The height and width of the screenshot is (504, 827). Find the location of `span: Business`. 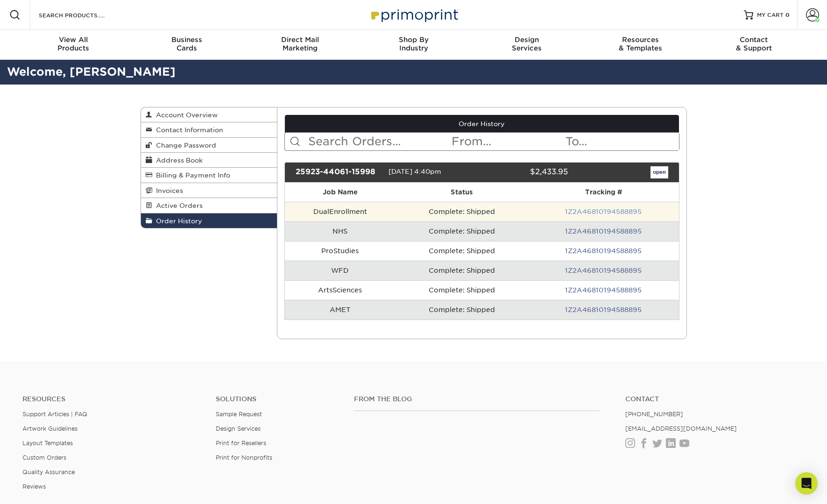

span: Business is located at coordinates (186, 40).